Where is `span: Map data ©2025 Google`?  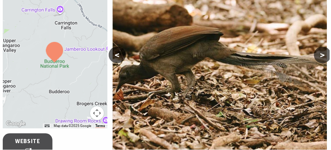
span: Map data ©2025 Google is located at coordinates (73, 126).